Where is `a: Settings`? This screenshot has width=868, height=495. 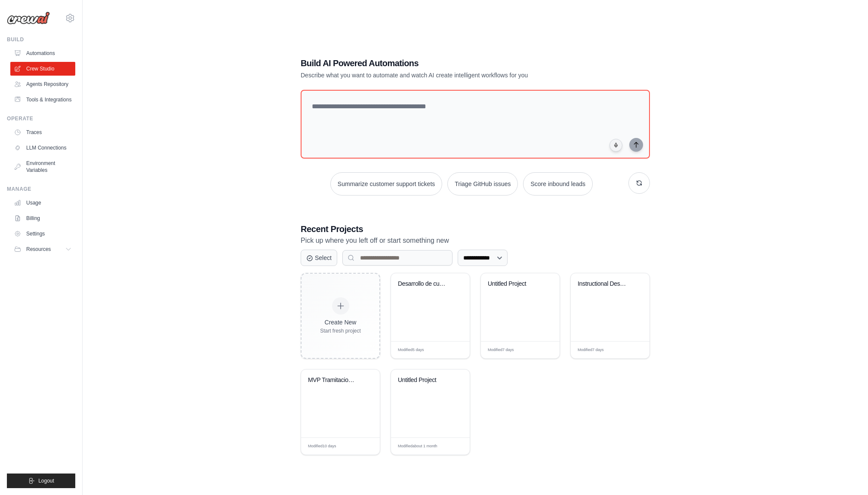
a: Settings is located at coordinates (43, 234).